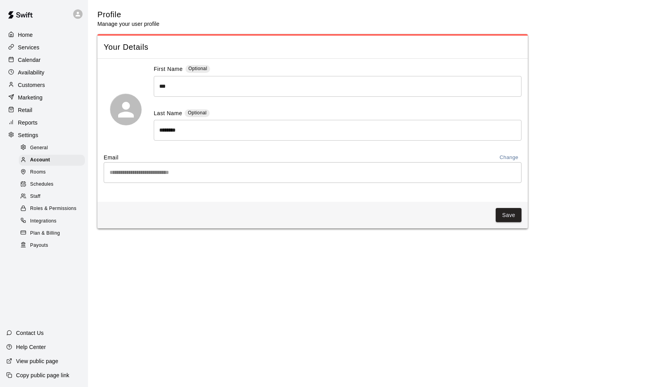 This screenshot has height=387, width=669. What do you see at coordinates (44, 110) in the screenshot?
I see `div: Retail` at bounding box center [44, 110].